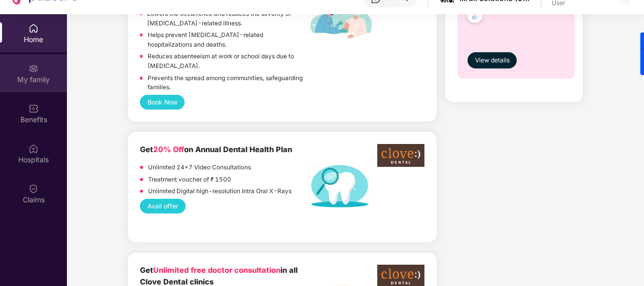 The width and height of the screenshot is (644, 286). I want to click on img: clove-dental%20png.png, so click(401, 155).